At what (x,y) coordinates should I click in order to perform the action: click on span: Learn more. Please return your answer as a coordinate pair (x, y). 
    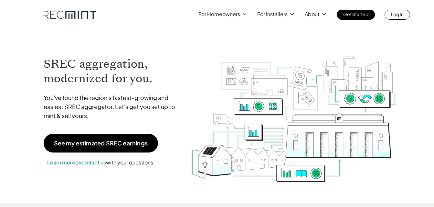
    Looking at the image, I should click on (61, 163).